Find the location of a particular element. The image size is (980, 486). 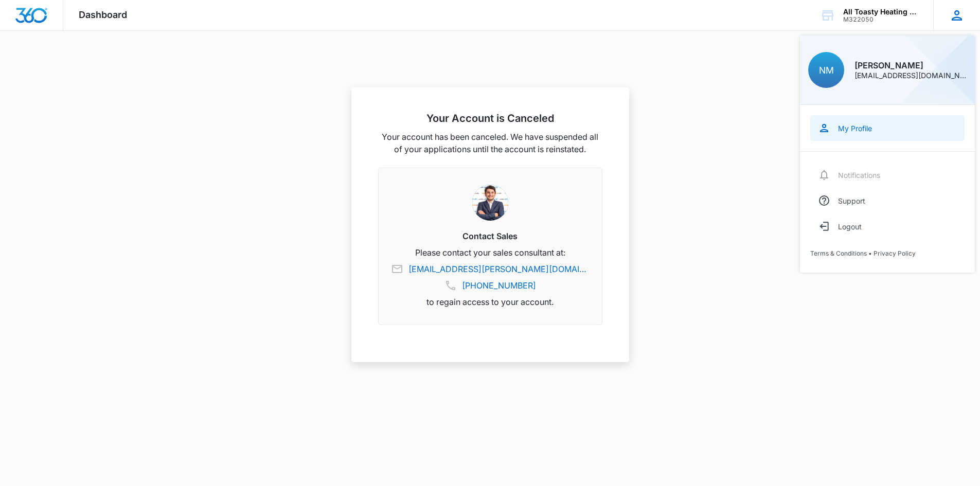

a: Terms & Conditions is located at coordinates (838, 253).